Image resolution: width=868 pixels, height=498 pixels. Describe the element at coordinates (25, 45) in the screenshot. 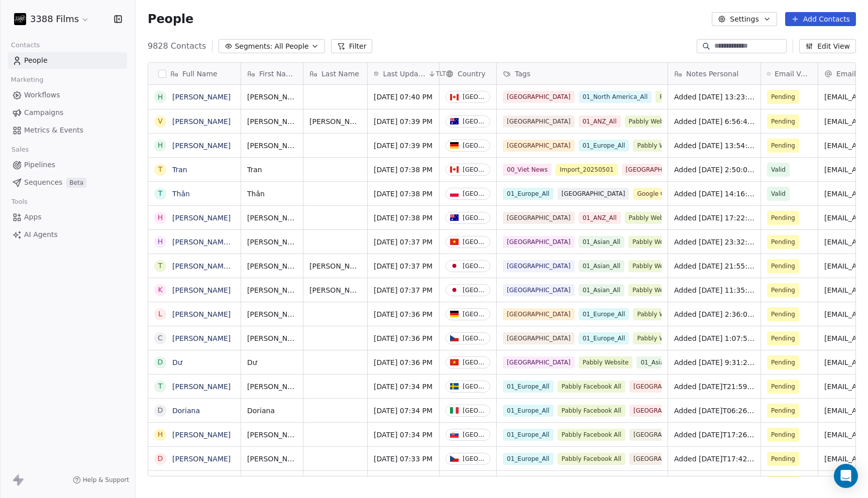

I see `span: Contacts` at that location.